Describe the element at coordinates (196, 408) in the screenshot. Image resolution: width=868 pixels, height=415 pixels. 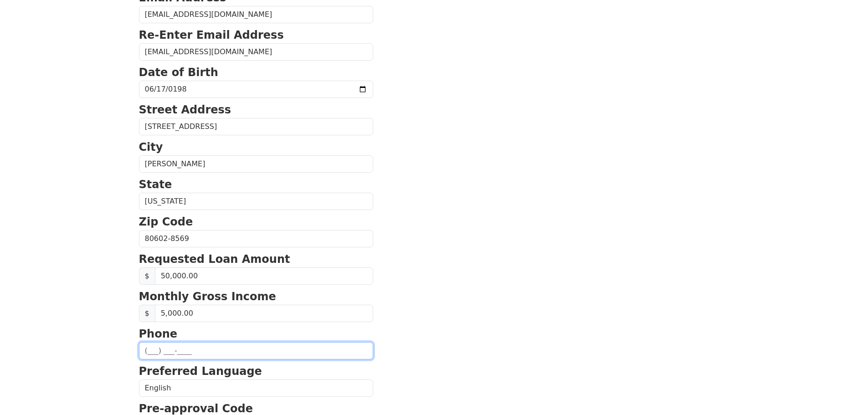
I see `strong: Pre-approval Code` at that location.